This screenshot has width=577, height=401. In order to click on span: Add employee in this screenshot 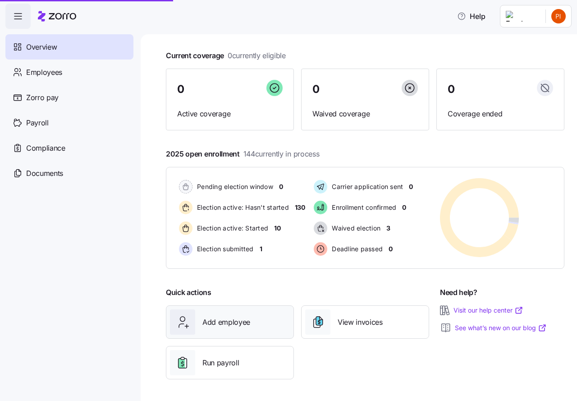, I will do `click(226, 322)`.